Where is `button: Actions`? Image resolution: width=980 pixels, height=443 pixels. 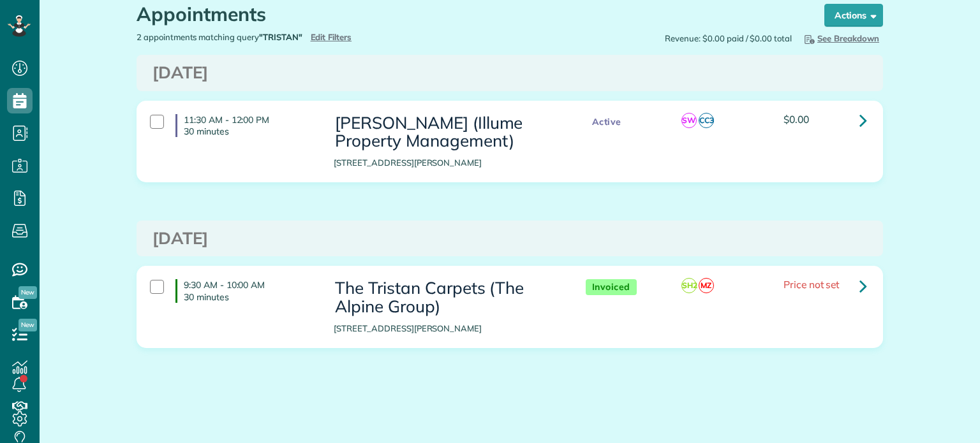
button: Actions is located at coordinates (854, 15).